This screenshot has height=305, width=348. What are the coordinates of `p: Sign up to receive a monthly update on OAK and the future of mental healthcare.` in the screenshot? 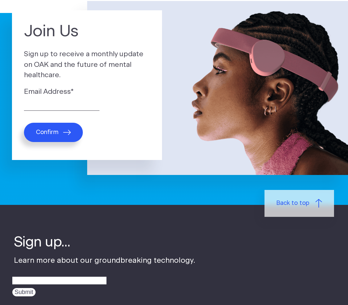 It's located at (87, 65).